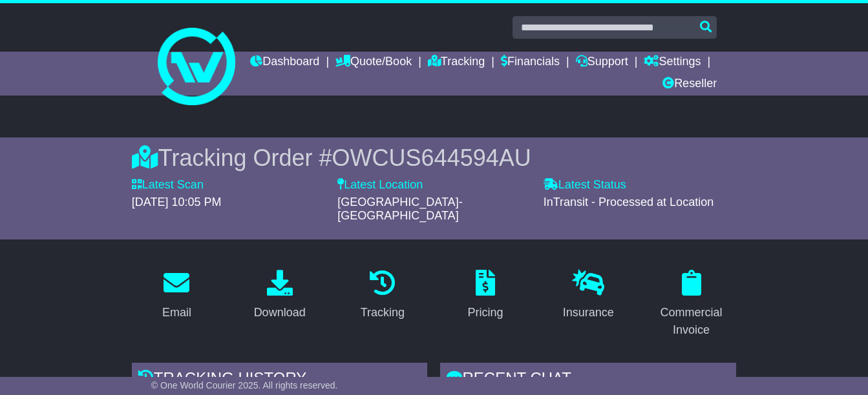  I want to click on a: Dashboard, so click(285, 63).